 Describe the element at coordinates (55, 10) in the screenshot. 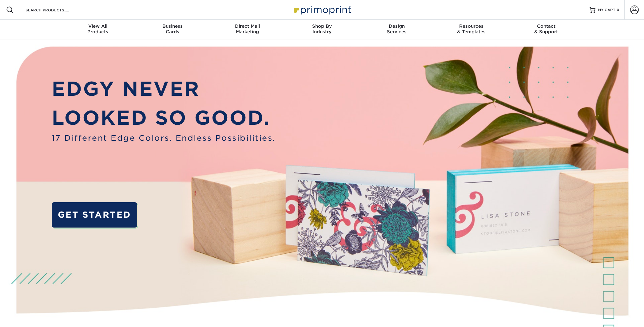

I see `input: SEARCH PRODUCTS.....` at that location.